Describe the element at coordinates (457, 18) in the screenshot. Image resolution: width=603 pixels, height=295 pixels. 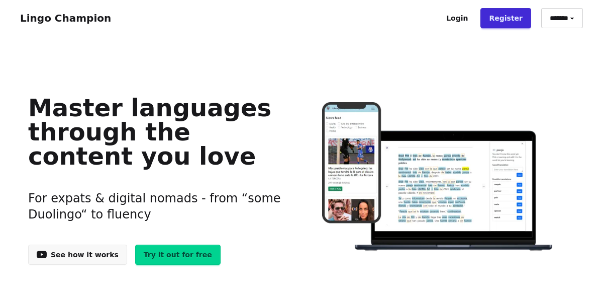
I see `a: Login` at that location.